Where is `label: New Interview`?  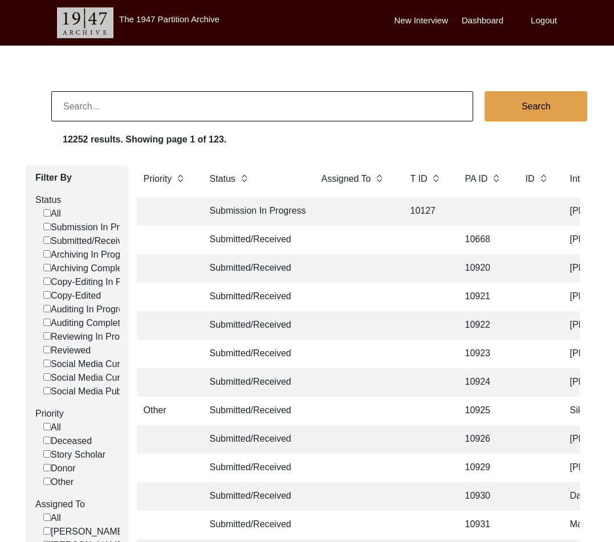
label: New Interview is located at coordinates (422, 21).